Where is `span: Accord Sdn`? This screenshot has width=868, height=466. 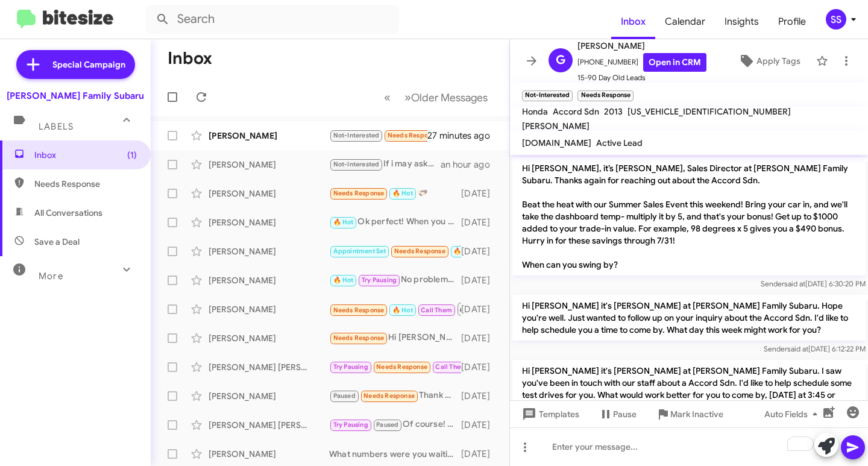 span: Accord Sdn is located at coordinates (575, 112).